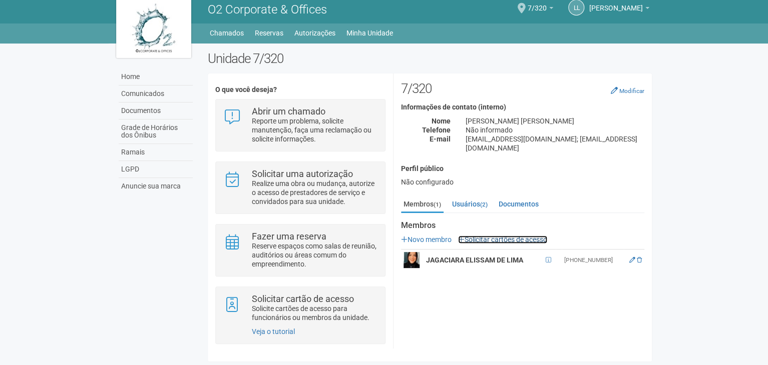 This screenshot has height=365, width=768. I want to click on p: Reserve espaços como salas de reunião, auditórios ou áreas comum do empreendimento., so click(314, 255).